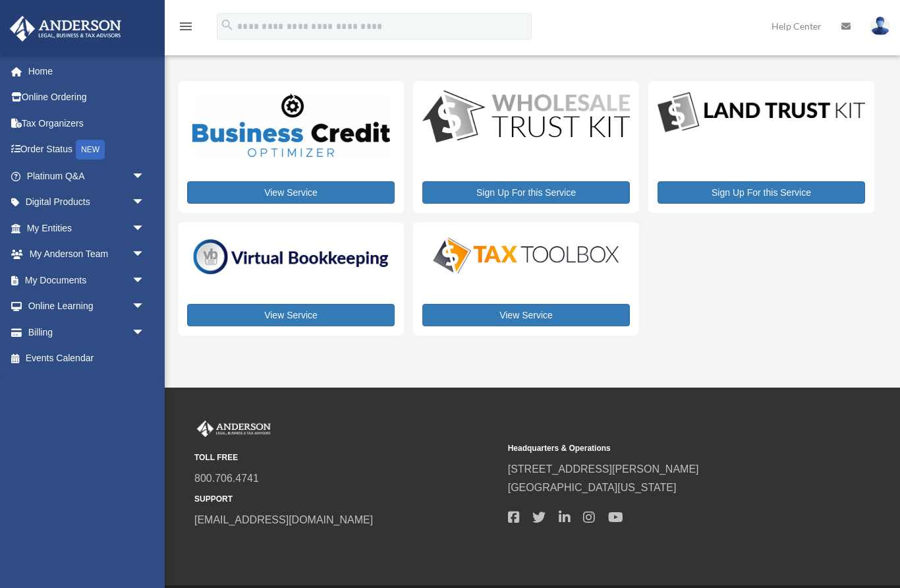 The image size is (900, 588). What do you see at coordinates (91, 149) in the screenshot?
I see `div: NEW` at bounding box center [91, 149].